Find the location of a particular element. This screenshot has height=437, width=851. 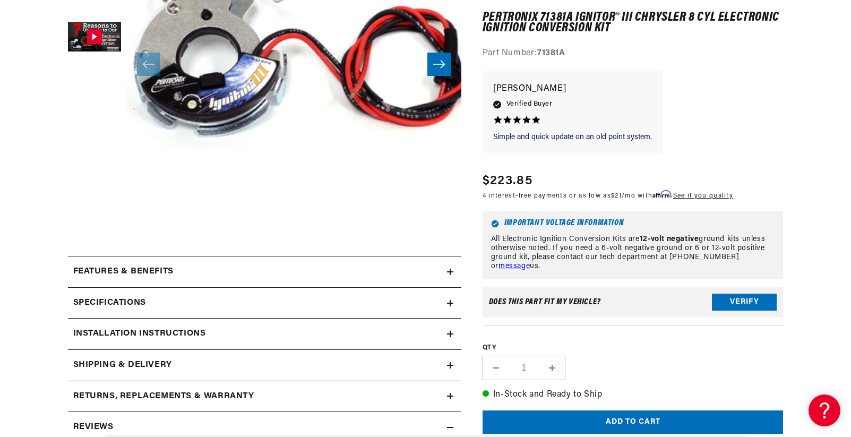

h2: Installation instructions is located at coordinates (140, 334).